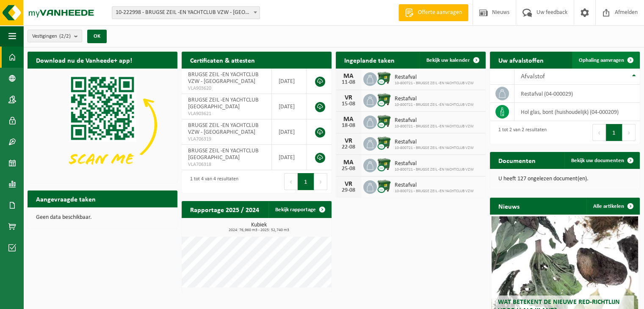  I want to click on span: Bekijk uw documenten, so click(598, 161).